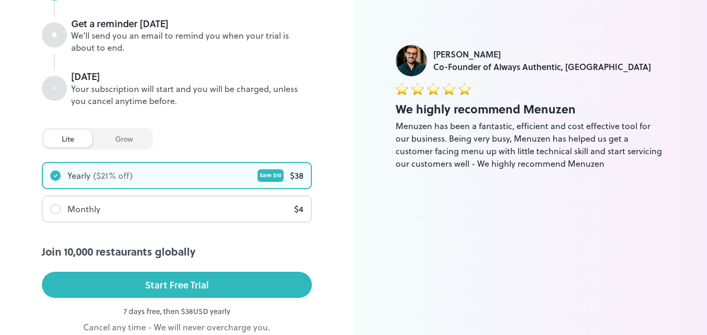 The width and height of the screenshot is (707, 335). Describe the element at coordinates (531, 109) in the screenshot. I see `div: We highly recommend Menuzen` at that location.